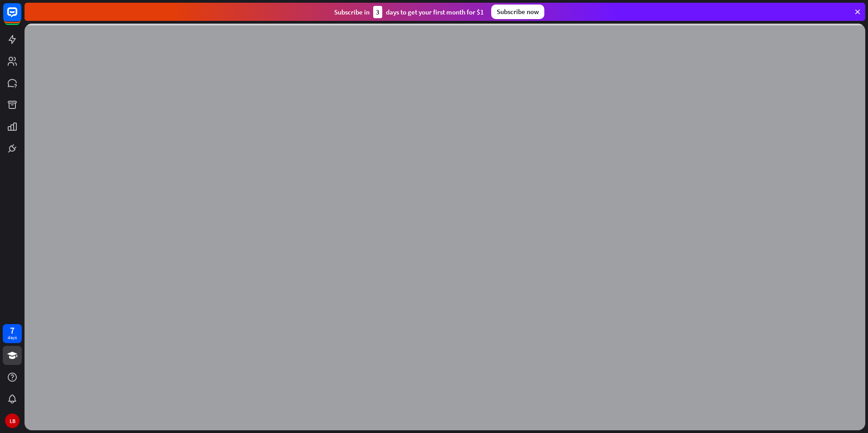  I want to click on a: 7 days, so click(13, 334).